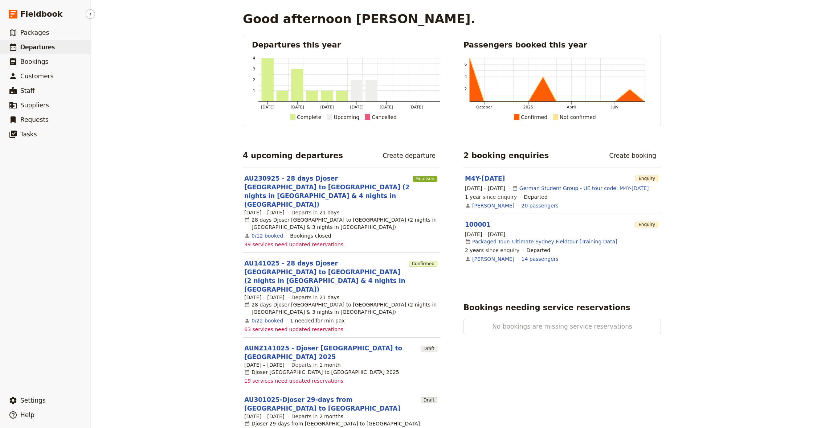  Describe the element at coordinates (477, 225) in the screenshot. I see `a: 100001` at that location.